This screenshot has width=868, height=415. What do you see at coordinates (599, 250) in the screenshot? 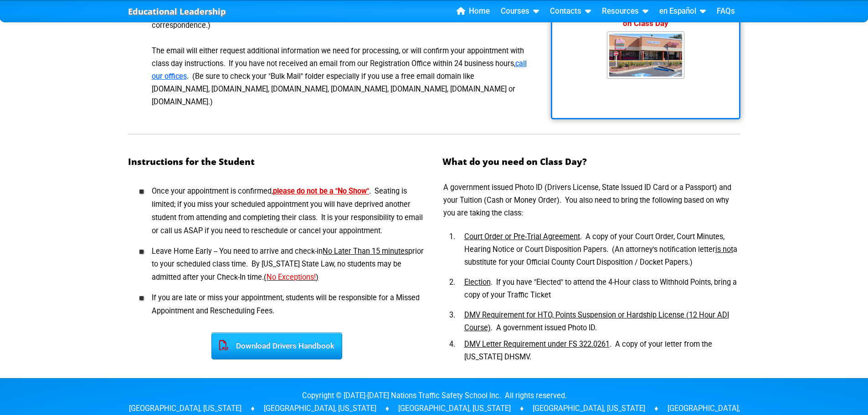
I see `li: . A copy of your Court Order, Court Minutes, Hearing Notice or Court Disposition Papers. (An atto...` at bounding box center [599, 250].